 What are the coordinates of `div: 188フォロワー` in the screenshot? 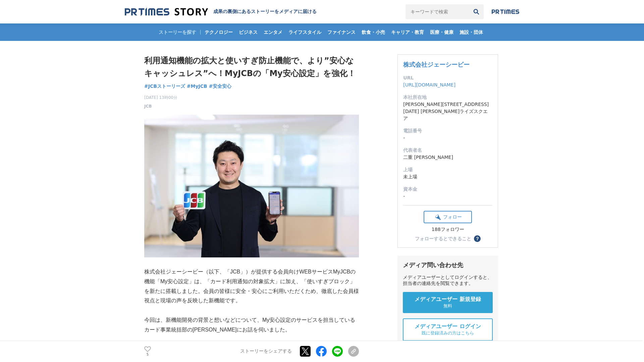 It's located at (448, 229).